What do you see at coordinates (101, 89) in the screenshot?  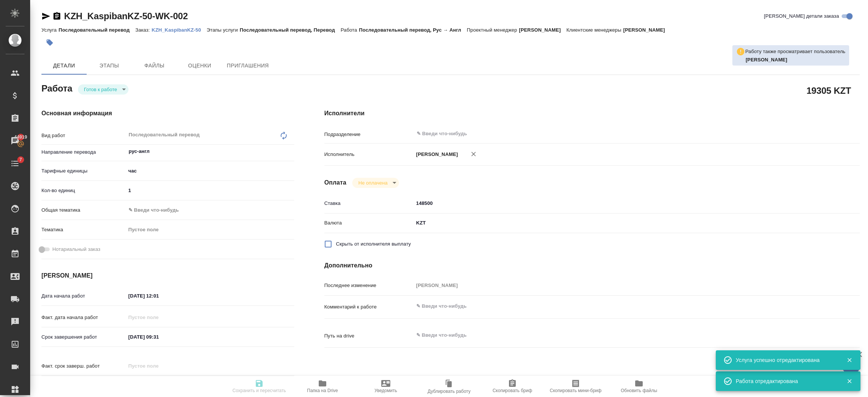 I see `button: Готов к работе` at bounding box center [101, 89].